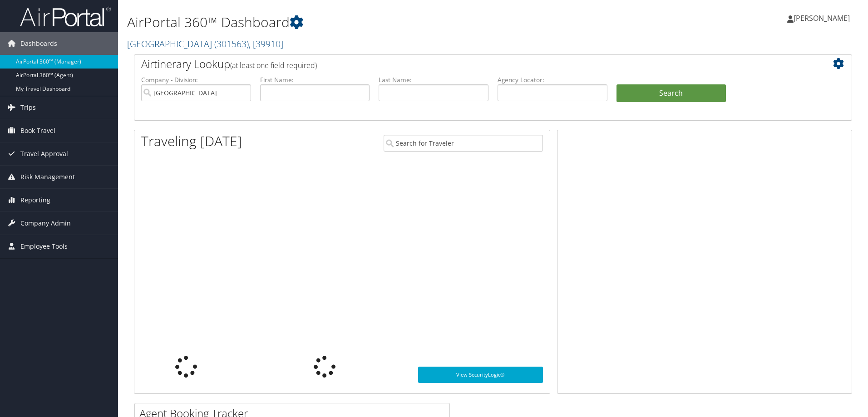 The width and height of the screenshot is (868, 417). What do you see at coordinates (48, 177) in the screenshot?
I see `span: Risk Management` at bounding box center [48, 177].